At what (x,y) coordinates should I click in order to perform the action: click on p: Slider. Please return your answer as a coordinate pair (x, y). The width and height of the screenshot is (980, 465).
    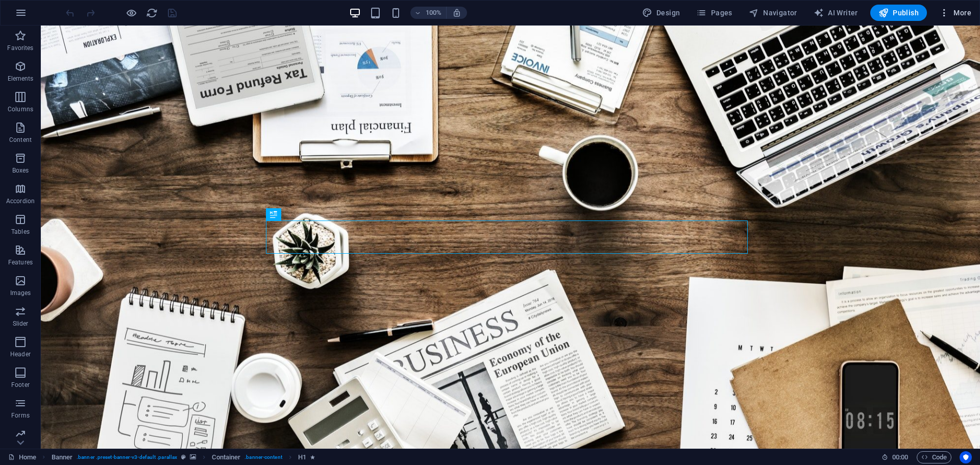
    Looking at the image, I should click on (20, 324).